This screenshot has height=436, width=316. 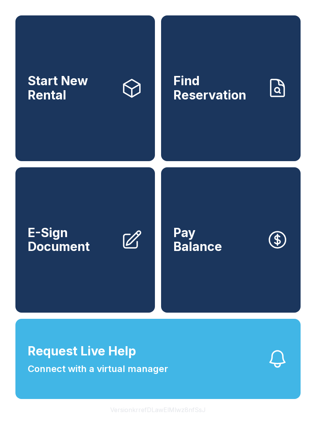 What do you see at coordinates (158, 410) in the screenshot?
I see `button: VersionkrrefDLawElMlwz8nfSsJ` at bounding box center [158, 410].